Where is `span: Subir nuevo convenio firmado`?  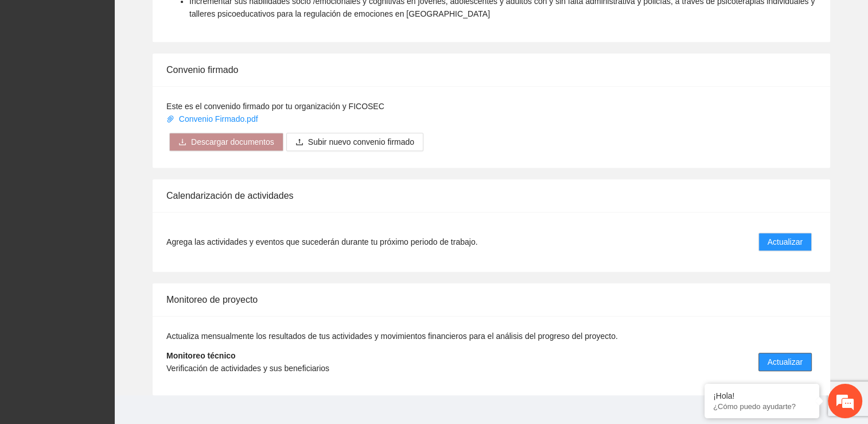 span: Subir nuevo convenio firmado is located at coordinates (361, 142).